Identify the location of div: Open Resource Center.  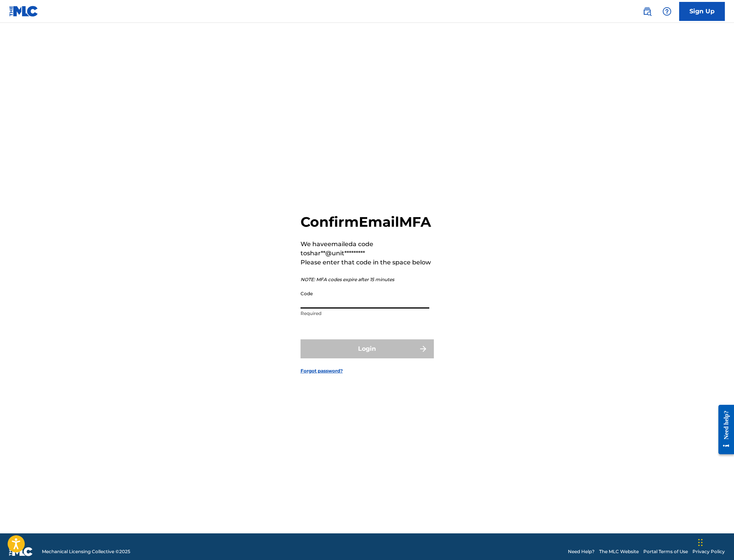
(14, 31).